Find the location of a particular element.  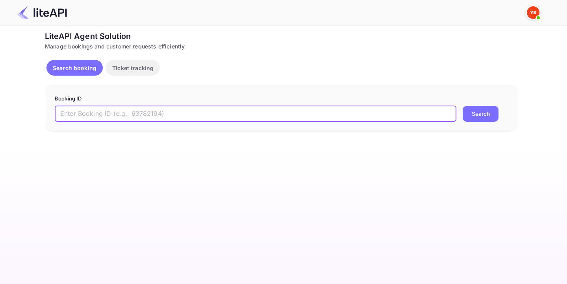

p: Booking ID is located at coordinates (281, 99).